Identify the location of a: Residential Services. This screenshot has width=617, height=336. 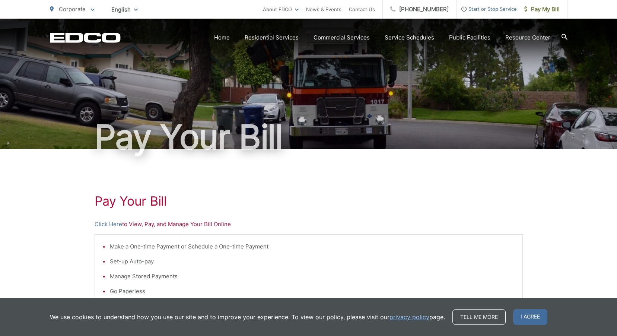
(271, 38).